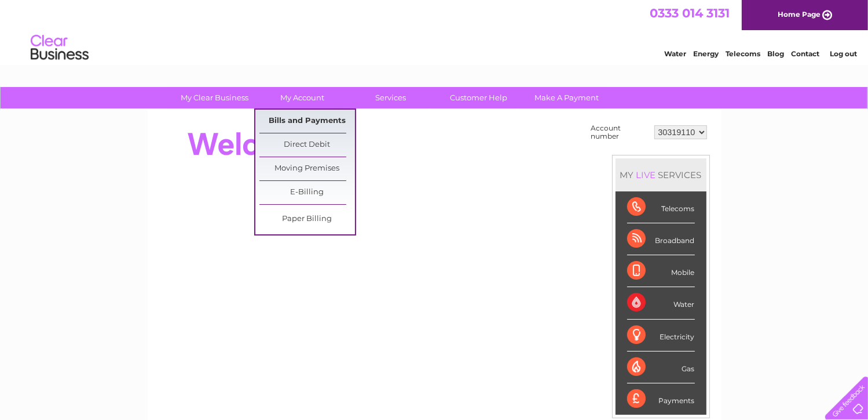  Describe the element at coordinates (566, 97) in the screenshot. I see `a: Make A Payment` at that location.